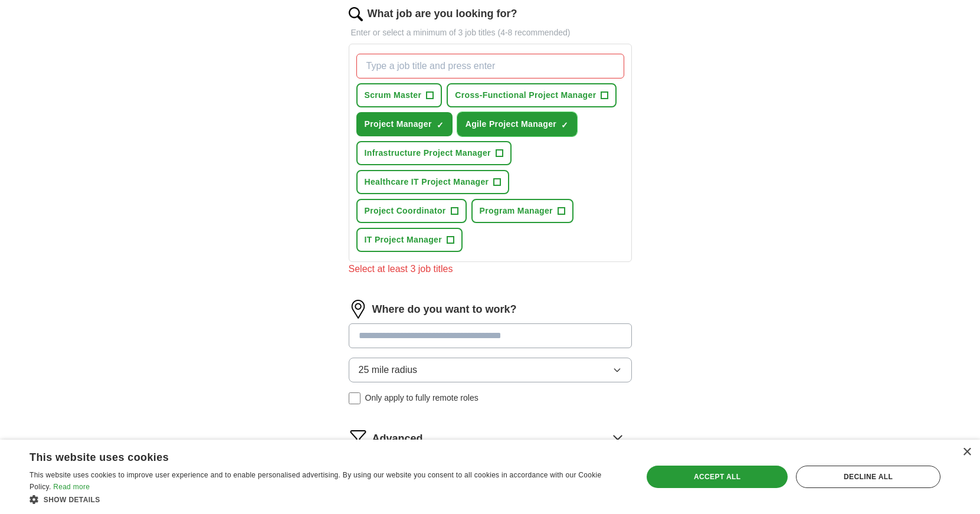  Describe the element at coordinates (393, 95) in the screenshot. I see `span: Scrum Master` at that location.